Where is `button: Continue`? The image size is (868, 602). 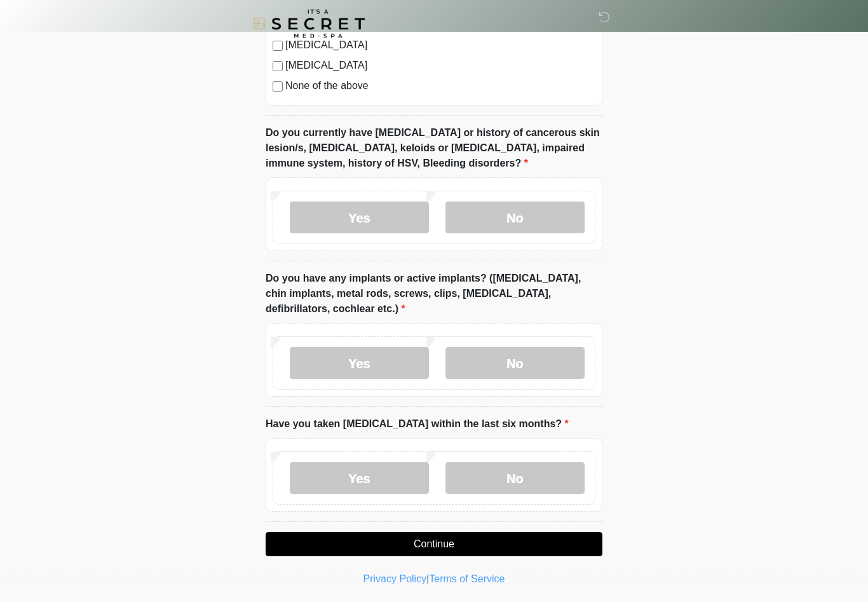 button: Continue is located at coordinates (434, 545).